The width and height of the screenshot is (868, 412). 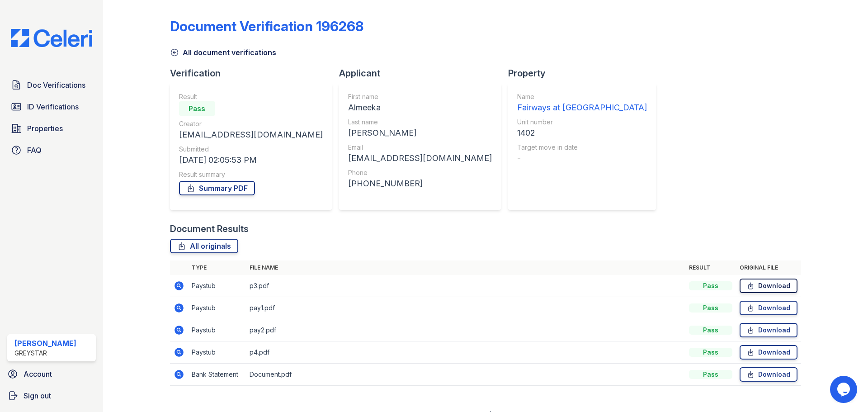 I want to click on a: Sign out, so click(x=52, y=396).